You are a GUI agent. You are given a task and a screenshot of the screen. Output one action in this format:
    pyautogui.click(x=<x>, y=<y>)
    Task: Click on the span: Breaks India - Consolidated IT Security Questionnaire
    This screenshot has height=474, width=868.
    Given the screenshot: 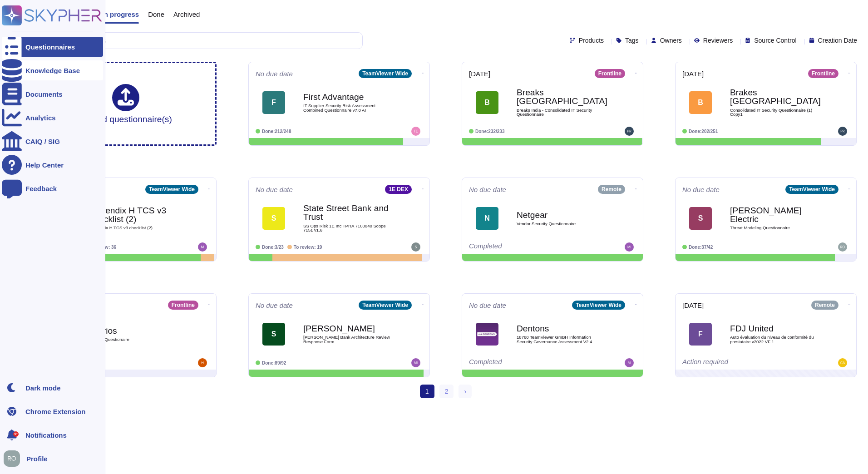 What is the action you would take?
    pyautogui.click(x=562, y=112)
    